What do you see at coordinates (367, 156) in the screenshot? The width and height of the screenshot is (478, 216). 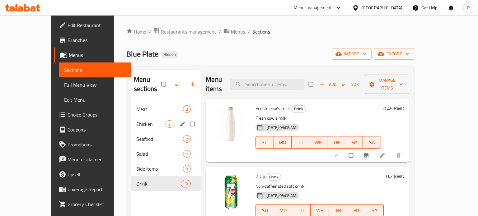 I see `button: Branch-specific-item` at bounding box center [367, 156].